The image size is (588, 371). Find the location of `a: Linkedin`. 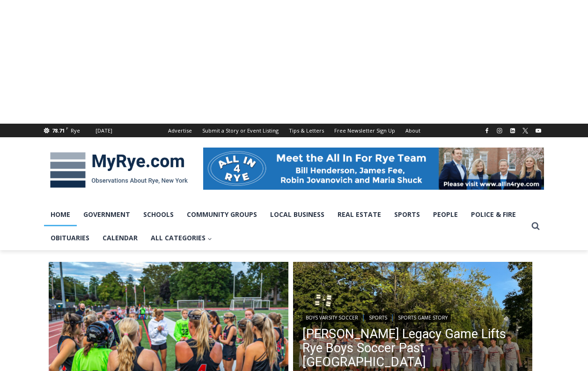

a: Linkedin is located at coordinates (513, 131).